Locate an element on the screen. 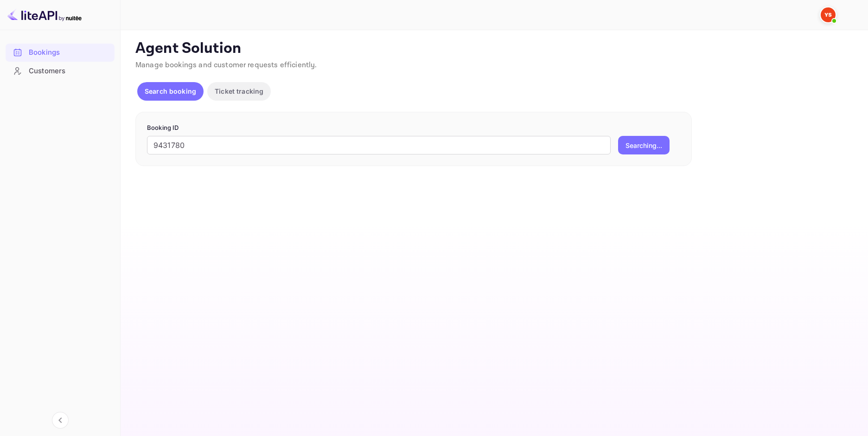 Image resolution: width=868 pixels, height=436 pixels. a: Bookings is located at coordinates (60, 52).